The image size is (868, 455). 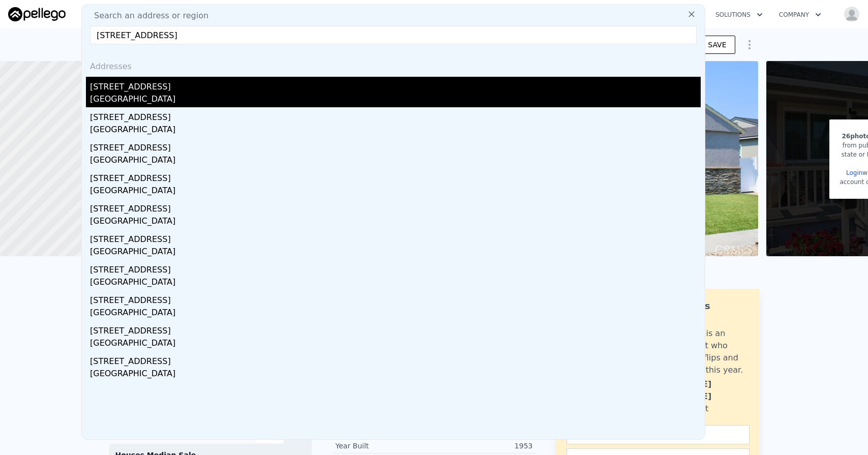 I want to click on div: Addresses, so click(x=393, y=65).